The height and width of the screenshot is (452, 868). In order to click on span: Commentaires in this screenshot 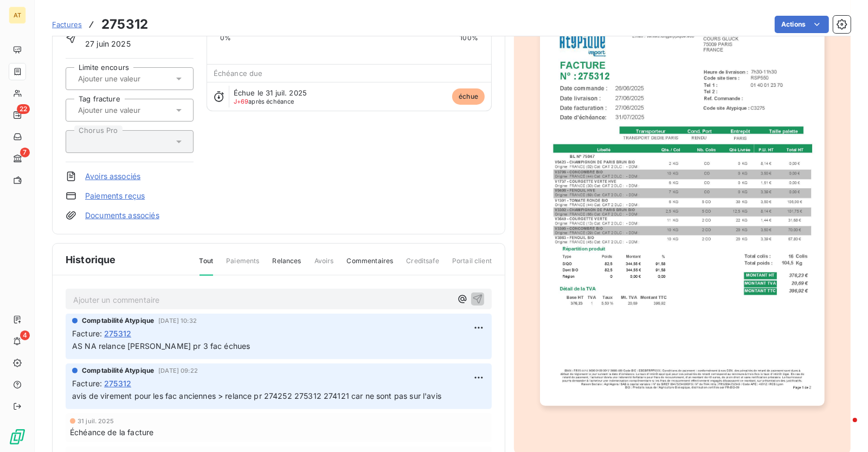, I will do `click(370, 266)`.